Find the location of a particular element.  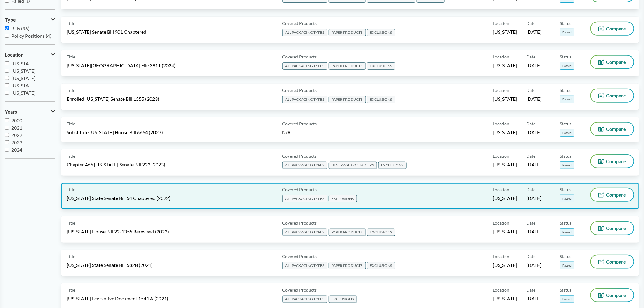

span: 2020 is located at coordinates (17, 120).